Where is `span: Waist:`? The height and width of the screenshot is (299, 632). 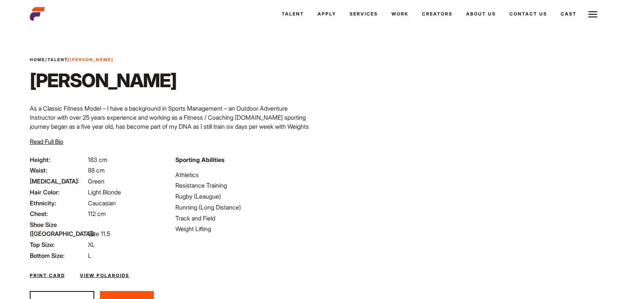 span: Waist: is located at coordinates (58, 170).